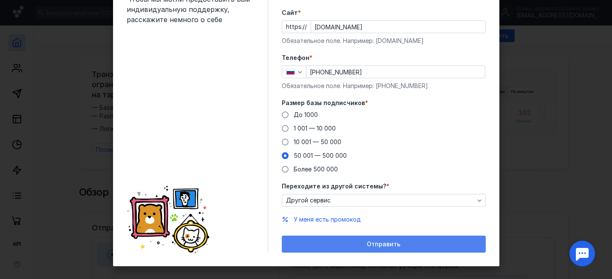 This screenshot has width=612, height=279. What do you see at coordinates (308, 200) in the screenshot?
I see `span: Другой сервис` at bounding box center [308, 200].